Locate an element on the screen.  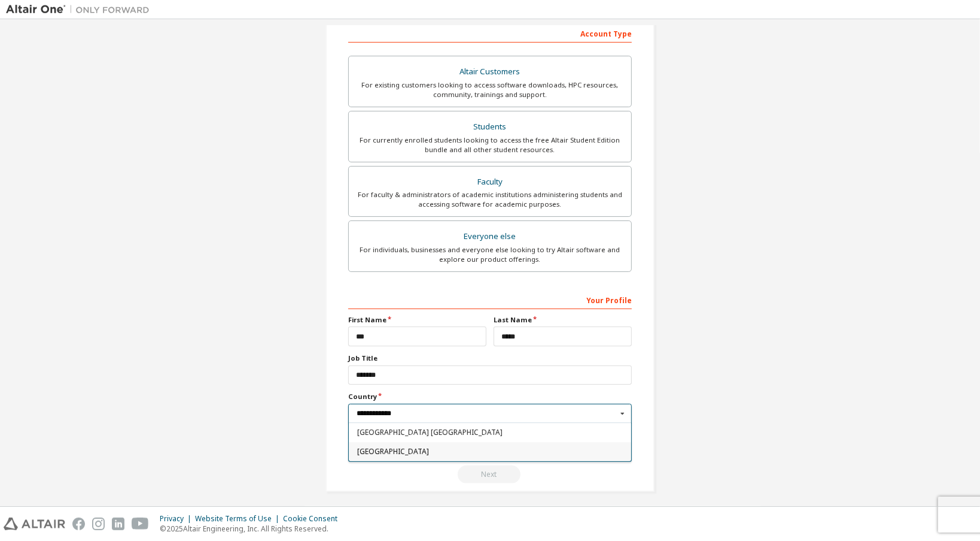
label: Country is located at coordinates (490, 396).